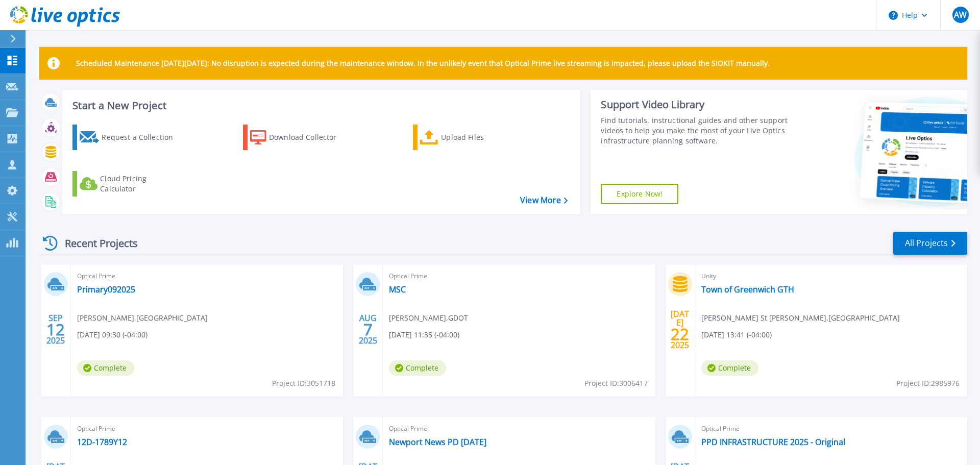 The height and width of the screenshot is (465, 980). Describe the element at coordinates (300, 138) in the screenshot. I see `a: Download Collector` at that location.